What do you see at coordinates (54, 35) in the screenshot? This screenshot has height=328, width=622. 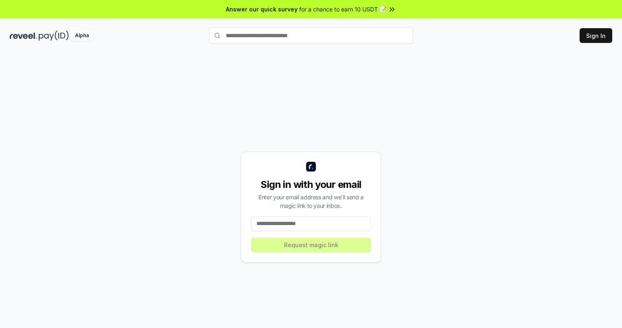 I see `img: pay_id` at bounding box center [54, 35].